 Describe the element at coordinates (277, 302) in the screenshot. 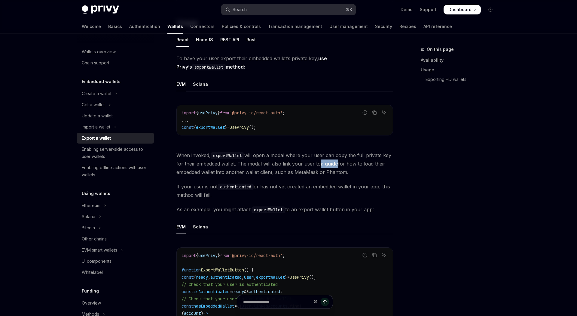

I see `input: Ask a question...` at that location.